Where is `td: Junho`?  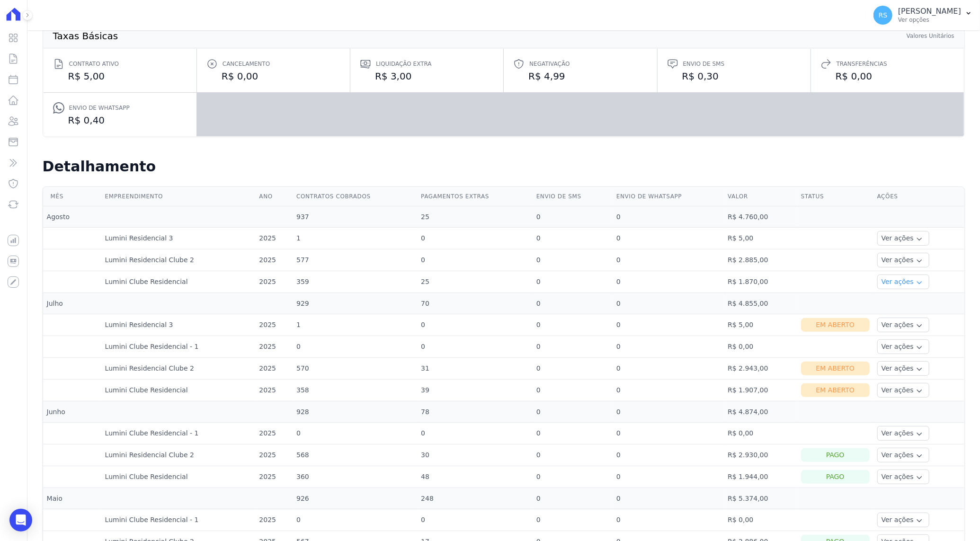
td: Junho is located at coordinates (72, 412).